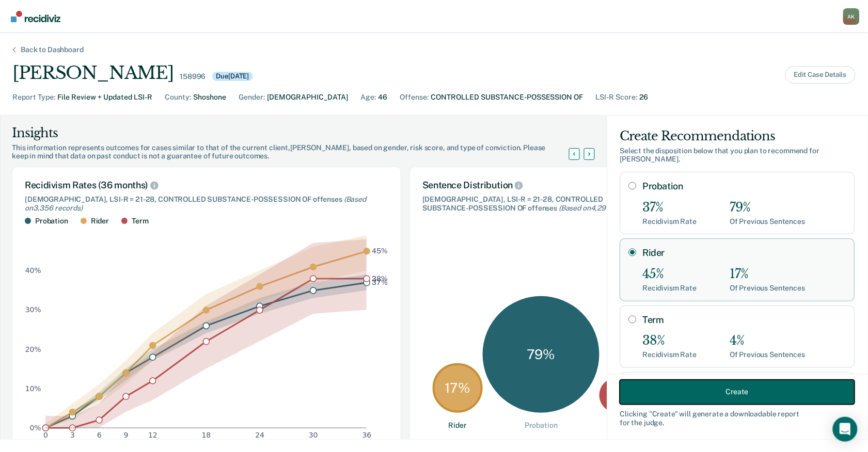  Describe the element at coordinates (737, 392) in the screenshot. I see `button: Create` at that location.